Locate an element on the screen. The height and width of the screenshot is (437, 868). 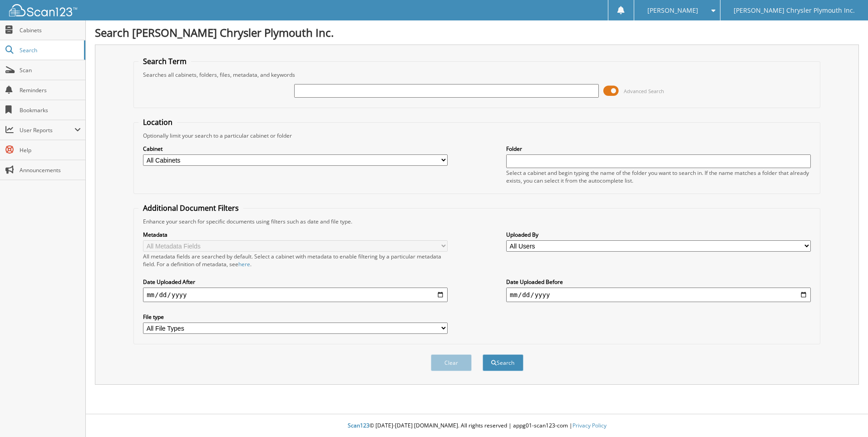
span: Scan123 is located at coordinates (359, 425).